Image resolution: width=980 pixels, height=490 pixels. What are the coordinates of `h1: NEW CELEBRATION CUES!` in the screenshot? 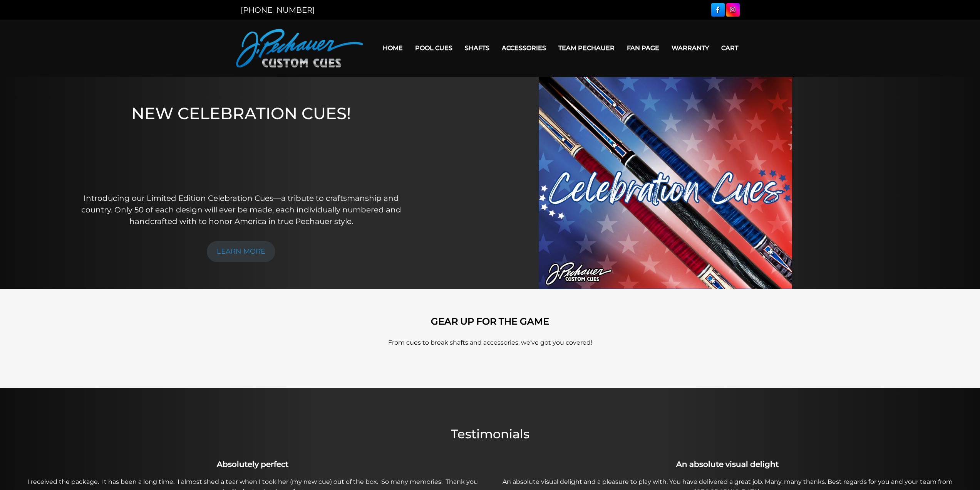 It's located at (241, 143).